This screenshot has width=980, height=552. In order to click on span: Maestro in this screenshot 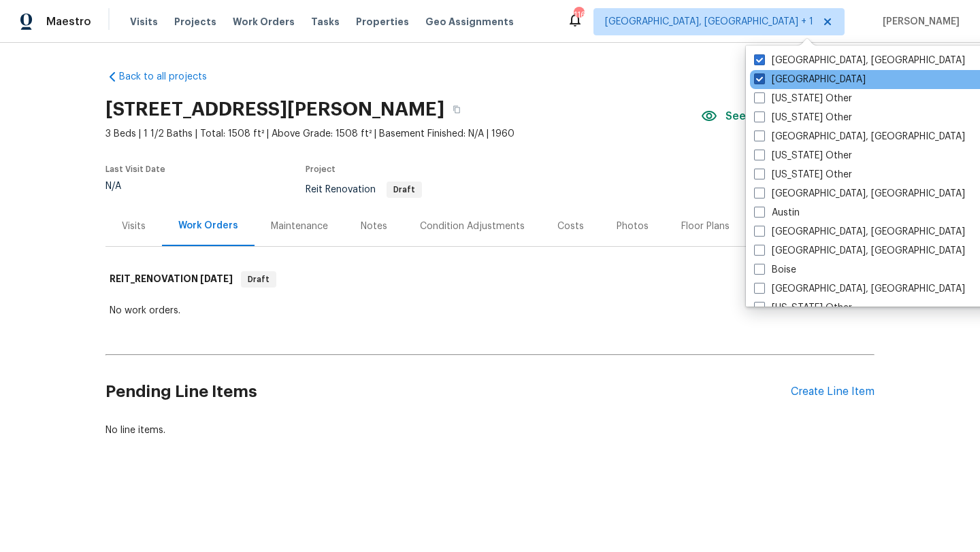, I will do `click(69, 22)`.